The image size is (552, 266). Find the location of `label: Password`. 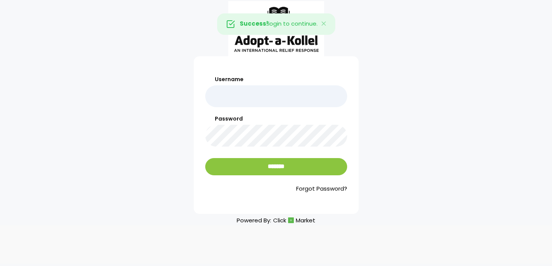

label: Password is located at coordinates (276, 119).